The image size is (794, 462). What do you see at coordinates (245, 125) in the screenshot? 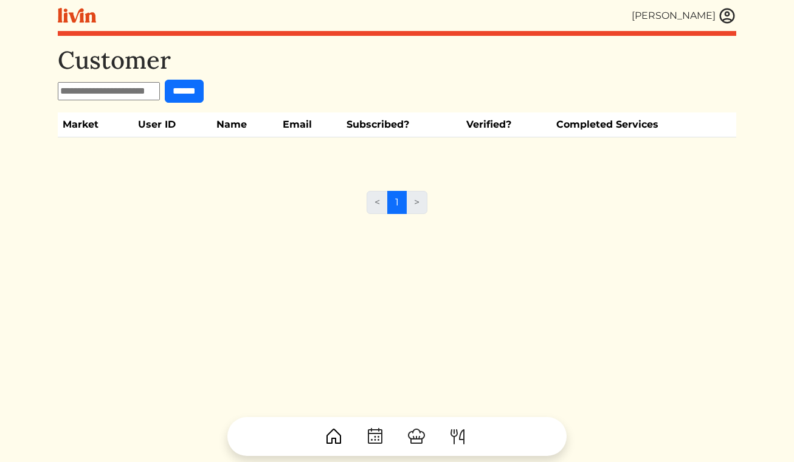
I see `th: Name` at bounding box center [245, 125].